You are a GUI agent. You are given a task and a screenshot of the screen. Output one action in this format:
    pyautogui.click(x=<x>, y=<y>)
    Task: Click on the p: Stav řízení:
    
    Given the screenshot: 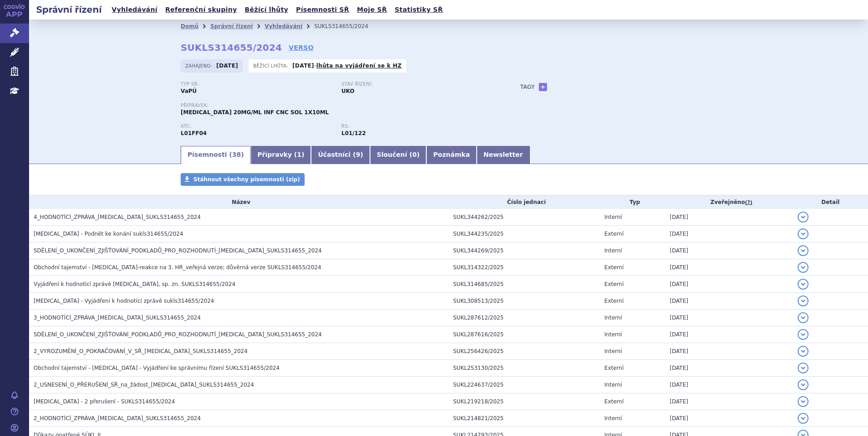 What is the action you would take?
    pyautogui.click(x=417, y=84)
    